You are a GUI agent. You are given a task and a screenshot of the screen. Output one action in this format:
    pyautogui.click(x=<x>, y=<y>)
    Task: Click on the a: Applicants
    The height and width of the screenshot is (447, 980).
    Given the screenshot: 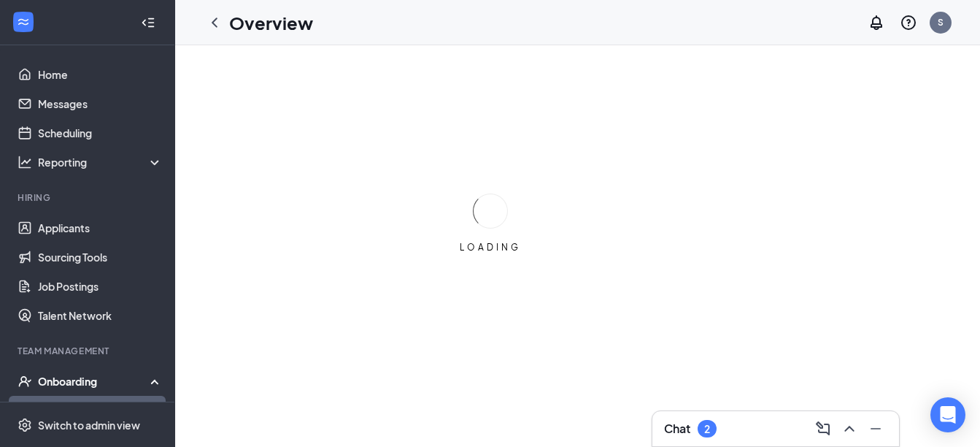 What is the action you would take?
    pyautogui.click(x=100, y=228)
    